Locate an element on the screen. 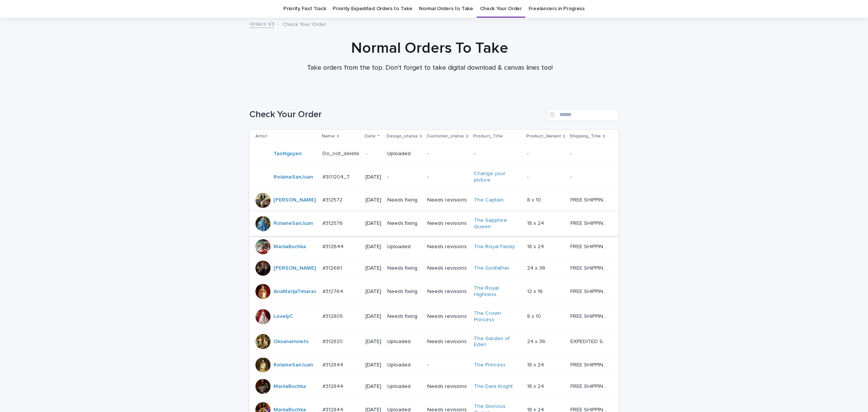 The height and width of the screenshot is (412, 868). p: 12 x 16 is located at coordinates (535, 291).